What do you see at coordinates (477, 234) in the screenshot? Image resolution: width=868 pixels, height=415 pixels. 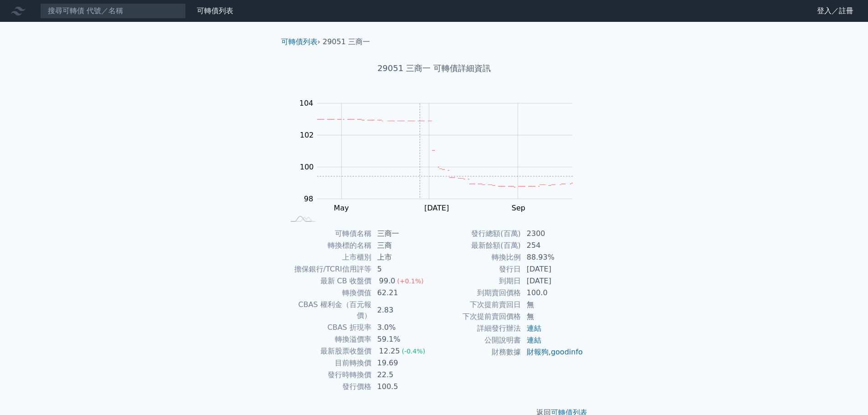 I see `td: 發行總額(百萬)` at bounding box center [477, 234].